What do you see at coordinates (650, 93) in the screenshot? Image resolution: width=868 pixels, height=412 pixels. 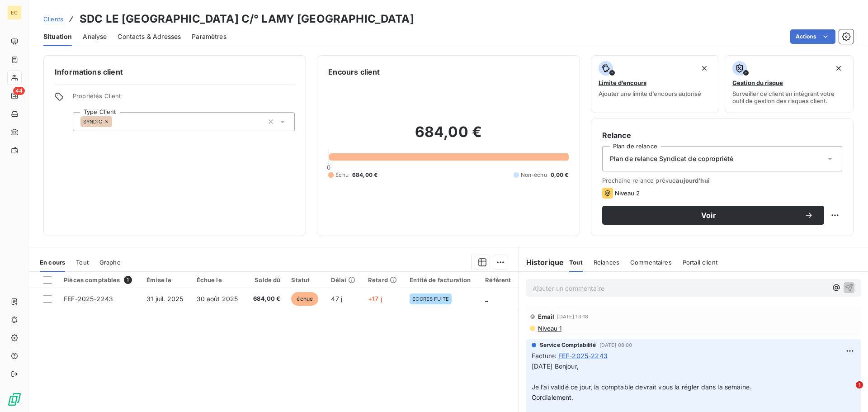 I see `span: Ajouter une limite d’encours autorisé` at bounding box center [650, 93].